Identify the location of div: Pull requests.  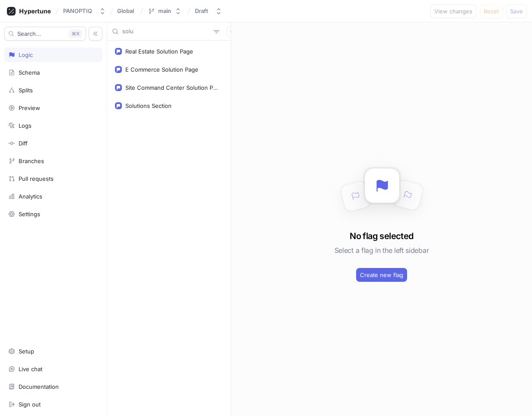
(36, 178).